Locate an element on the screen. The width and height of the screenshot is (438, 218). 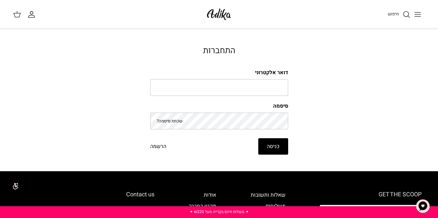
label: דואר אלקטרוני is located at coordinates (219, 73).